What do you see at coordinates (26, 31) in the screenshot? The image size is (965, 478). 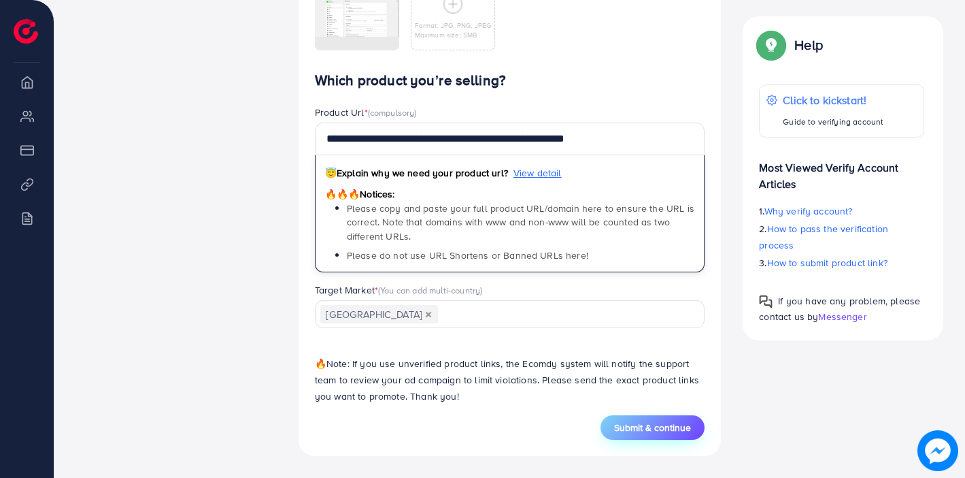 I see `a: logo` at bounding box center [26, 31].